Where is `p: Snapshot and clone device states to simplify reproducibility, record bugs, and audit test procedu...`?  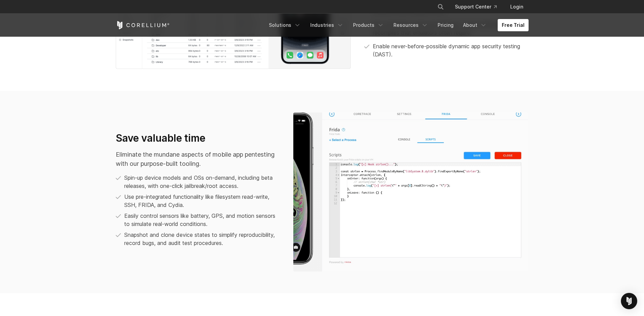 p: Snapshot and clone device states to simplify reproducibility, record bugs, and audit test procedu... is located at coordinates (202, 239).